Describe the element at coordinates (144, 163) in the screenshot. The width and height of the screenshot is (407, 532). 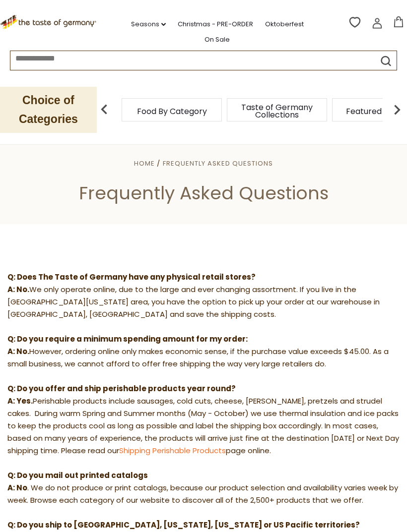
I see `span: Home` at that location.